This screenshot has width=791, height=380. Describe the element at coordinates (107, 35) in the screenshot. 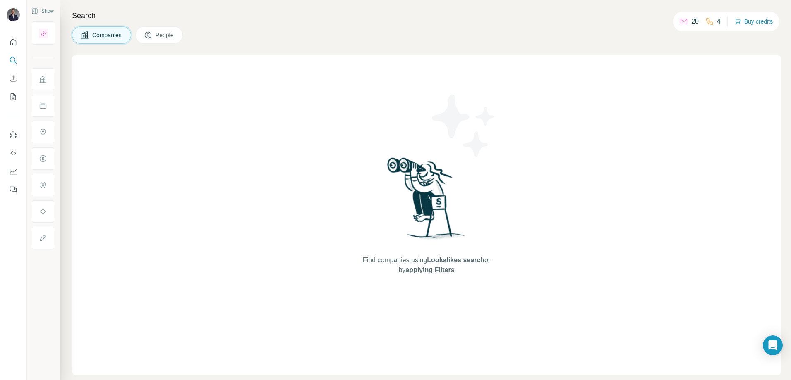

I see `span: Companies` at that location.